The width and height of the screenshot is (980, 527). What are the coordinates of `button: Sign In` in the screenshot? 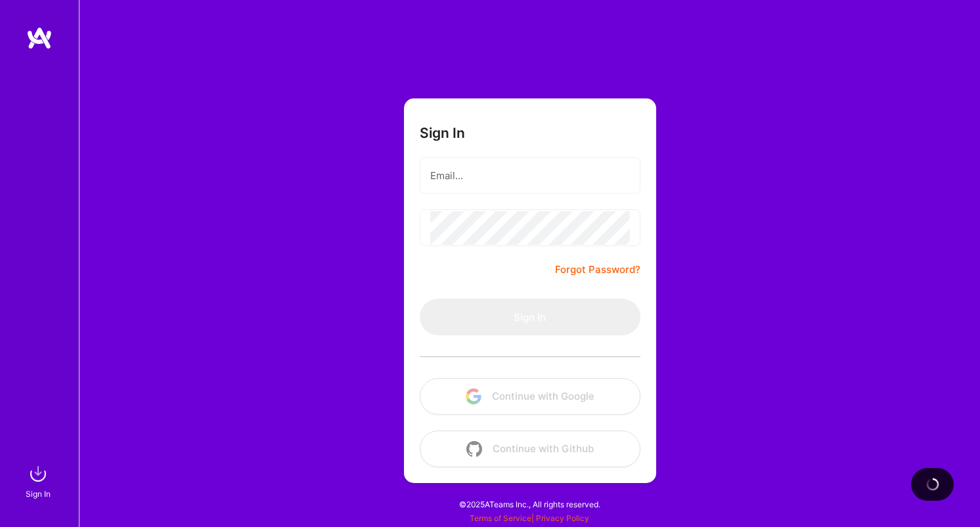 It's located at (530, 317).